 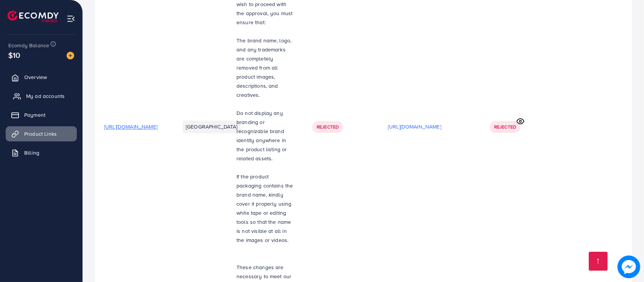 What do you see at coordinates (45, 96) in the screenshot?
I see `span: My ad accounts` at bounding box center [45, 96].